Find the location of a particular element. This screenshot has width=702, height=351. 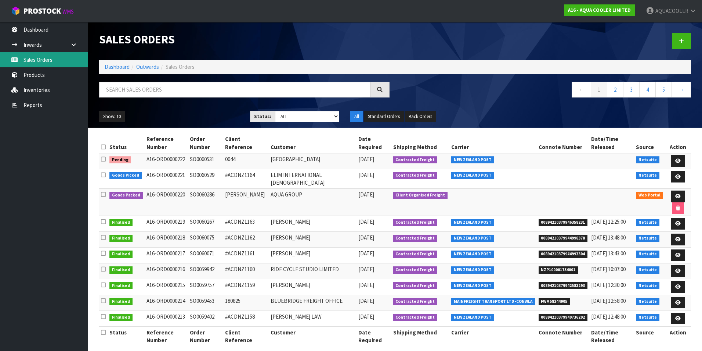

span: Goods Packed is located at coordinates (126, 195).